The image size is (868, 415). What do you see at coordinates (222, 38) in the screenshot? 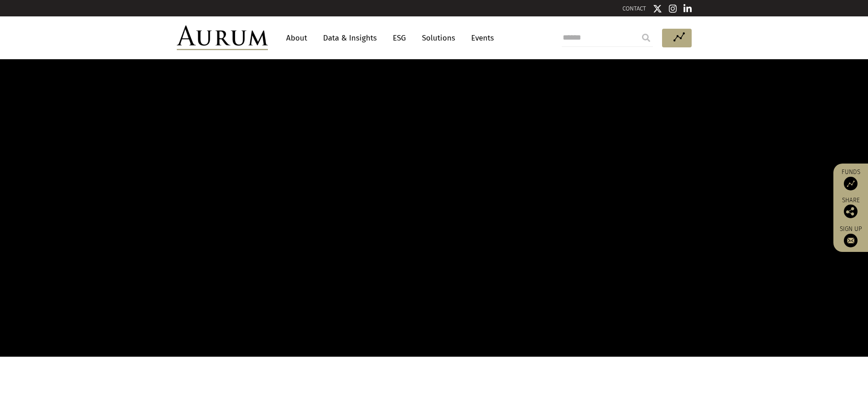
I see `img: Aurum` at bounding box center [222, 38].